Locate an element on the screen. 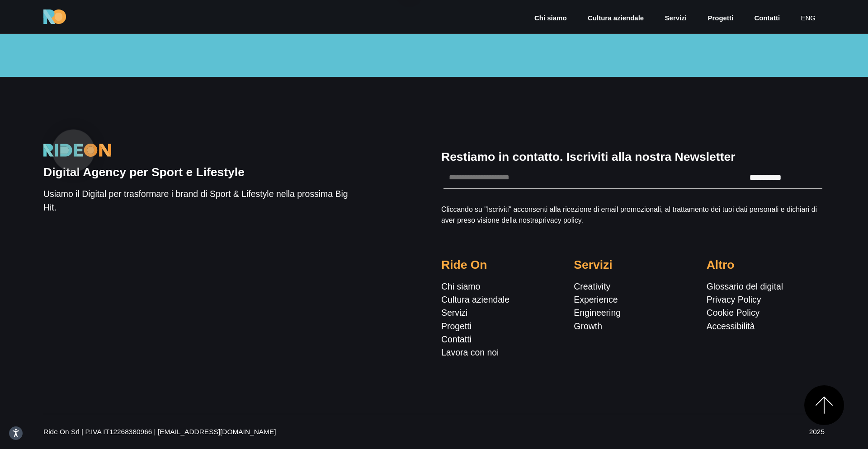 This screenshot has width=868, height=449. p: Cliccando su "Iscriviti" acconsenti alla ricezione di email promozionali, al trattamento dei tuoi... is located at coordinates (633, 215).